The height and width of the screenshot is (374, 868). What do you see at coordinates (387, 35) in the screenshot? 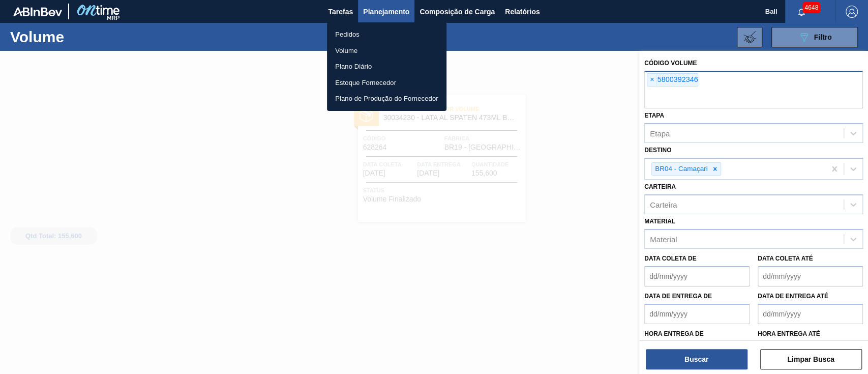
I see `a: Pedidos` at bounding box center [387, 35].